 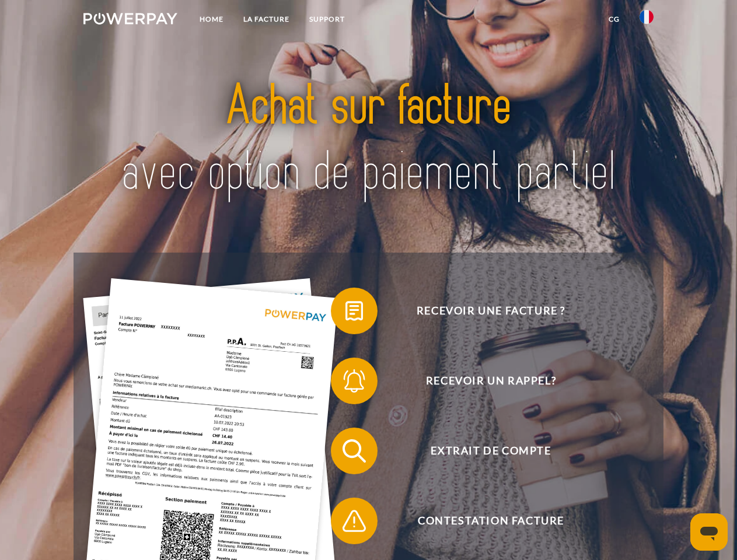 What do you see at coordinates (614, 20) in the screenshot?
I see `a: CG` at bounding box center [614, 20].